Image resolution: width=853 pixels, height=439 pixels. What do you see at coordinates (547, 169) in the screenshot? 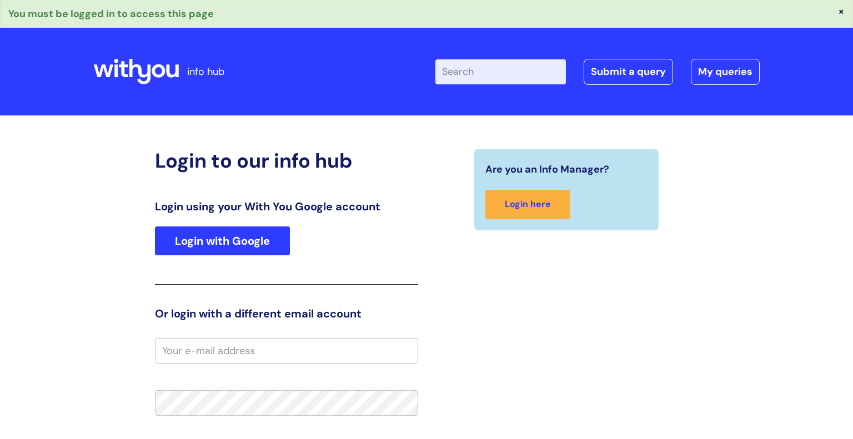
I see `span: Are you an Info Manager?` at bounding box center [547, 169].